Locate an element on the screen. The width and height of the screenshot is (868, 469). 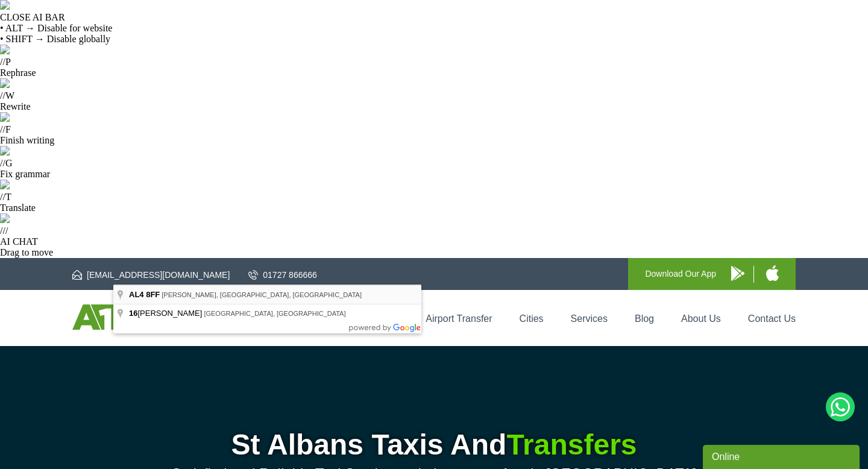
img: A1 Taxis St Albans LTD is located at coordinates (126, 317).